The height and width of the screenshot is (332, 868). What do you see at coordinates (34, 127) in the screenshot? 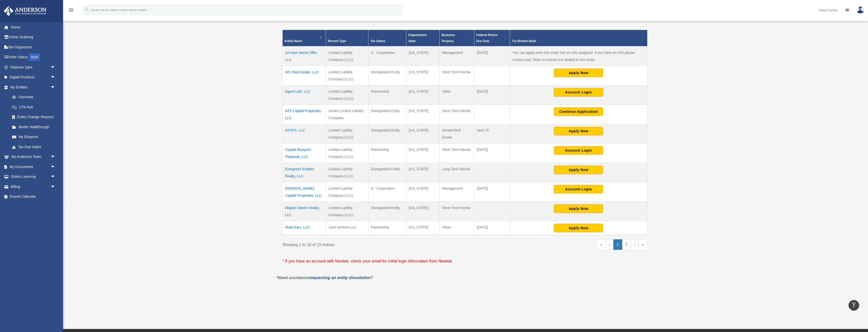
I see `a: Binder Walkthrough` at bounding box center [34, 127].